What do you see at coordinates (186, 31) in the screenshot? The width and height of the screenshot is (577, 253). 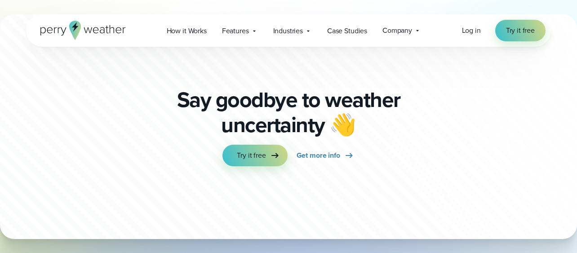 I see `a: How it Works` at bounding box center [186, 31].